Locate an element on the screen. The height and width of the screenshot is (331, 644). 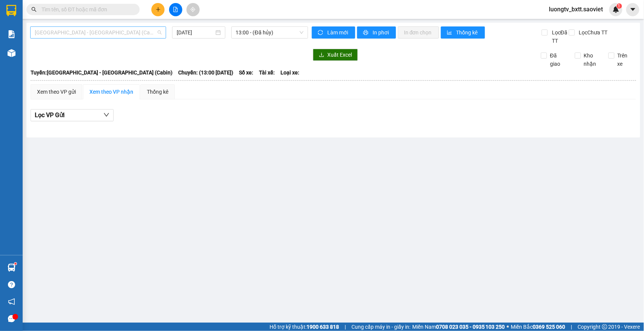
span: aim is located at coordinates (193, 10).